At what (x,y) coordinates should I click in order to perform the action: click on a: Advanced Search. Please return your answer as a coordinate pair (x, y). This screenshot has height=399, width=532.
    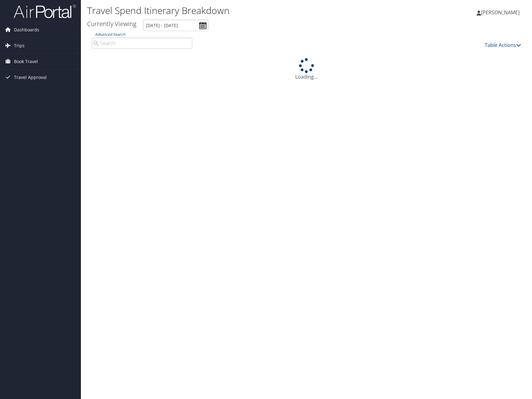
    Looking at the image, I should click on (110, 35).